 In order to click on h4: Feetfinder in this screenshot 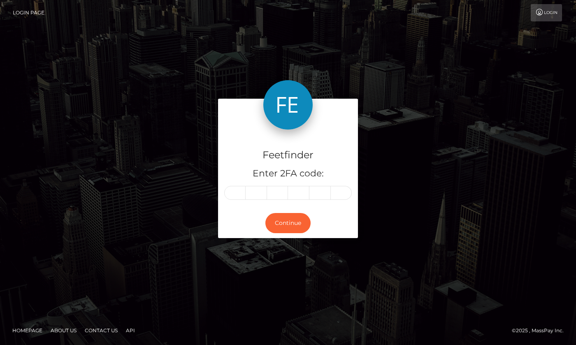, I will do `click(288, 155)`.